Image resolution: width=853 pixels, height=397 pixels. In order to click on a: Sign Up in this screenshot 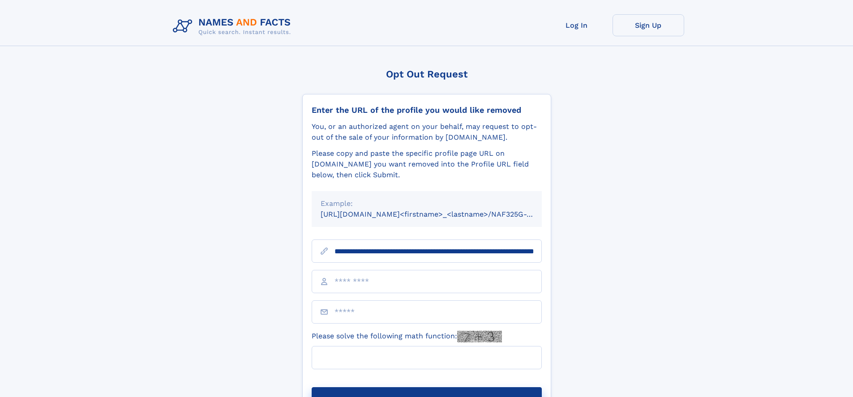, I will do `click(648, 25)`.